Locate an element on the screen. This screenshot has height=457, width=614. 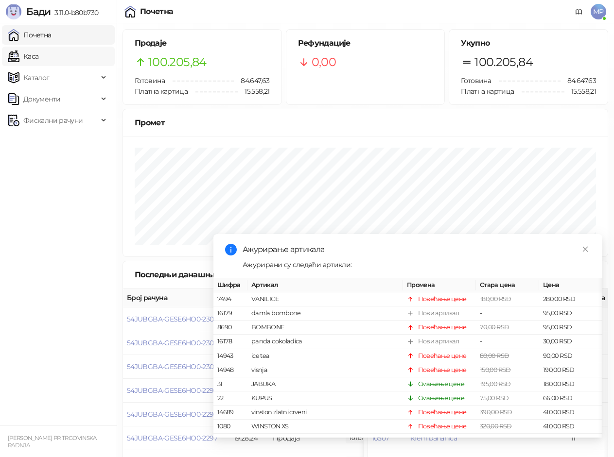
span: Бади is located at coordinates (38, 12).